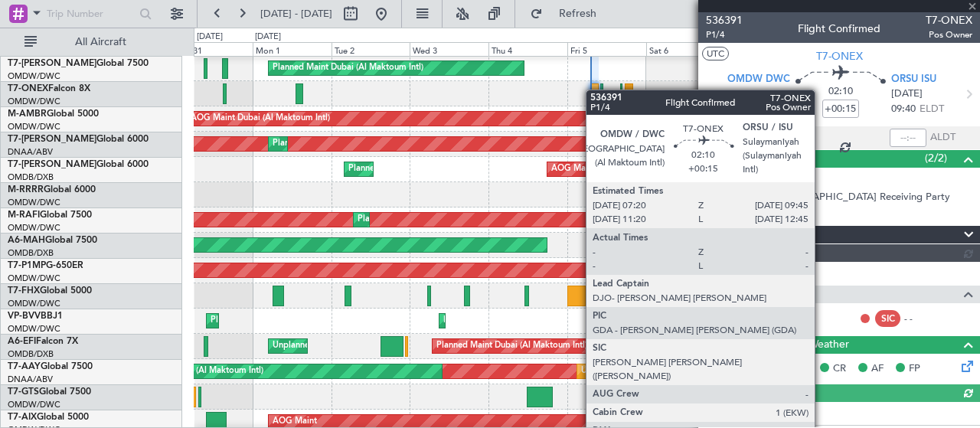  I want to click on span: VP-BVV, so click(24, 316).